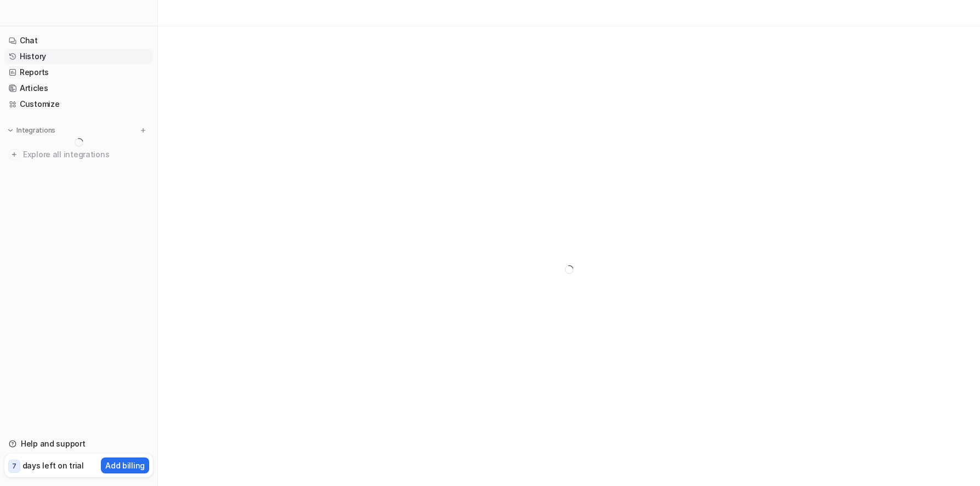 The width and height of the screenshot is (980, 486). Describe the element at coordinates (11, 130) in the screenshot. I see `img: expand menu` at that location.